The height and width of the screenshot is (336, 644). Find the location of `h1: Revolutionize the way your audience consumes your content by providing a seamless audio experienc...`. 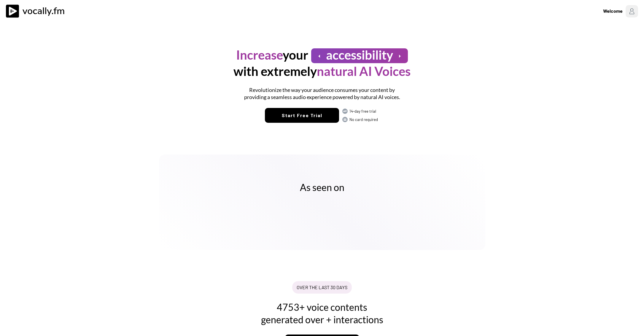

h1: Revolutionize the way your audience consumes your content by providing a seamless audio experienc... is located at coordinates (322, 93).